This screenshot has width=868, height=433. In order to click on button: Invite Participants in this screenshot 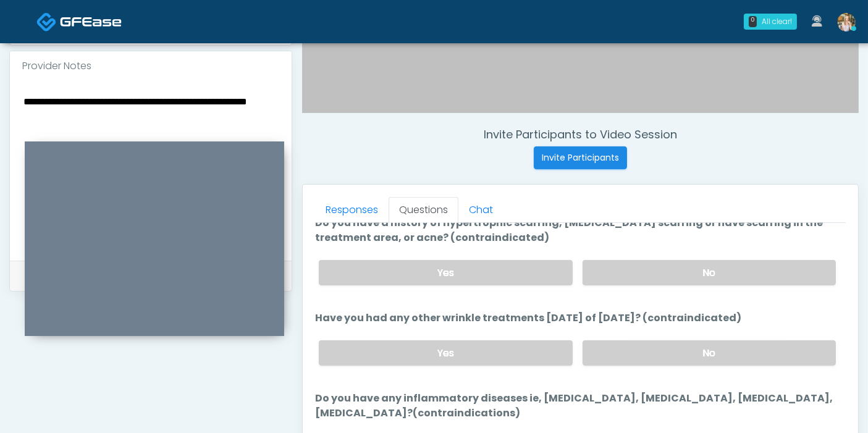, I will do `click(580, 158)`.